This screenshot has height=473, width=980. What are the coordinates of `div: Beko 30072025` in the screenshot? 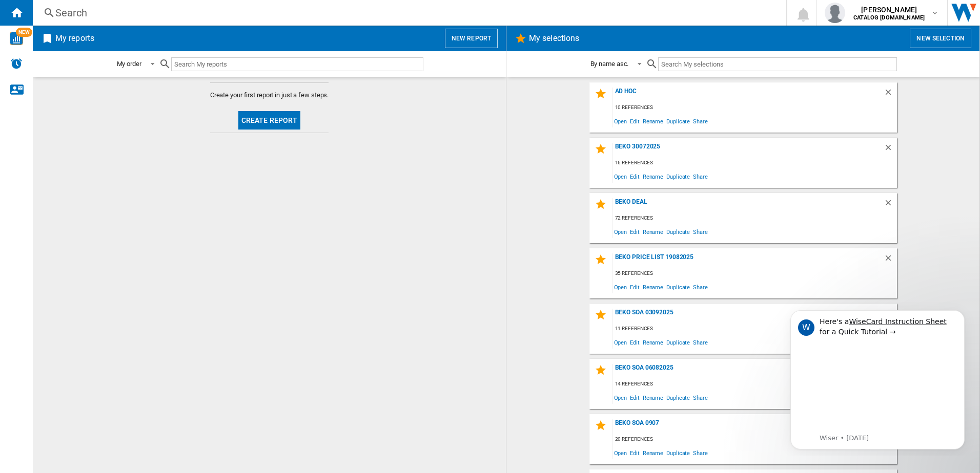 It's located at (748, 149).